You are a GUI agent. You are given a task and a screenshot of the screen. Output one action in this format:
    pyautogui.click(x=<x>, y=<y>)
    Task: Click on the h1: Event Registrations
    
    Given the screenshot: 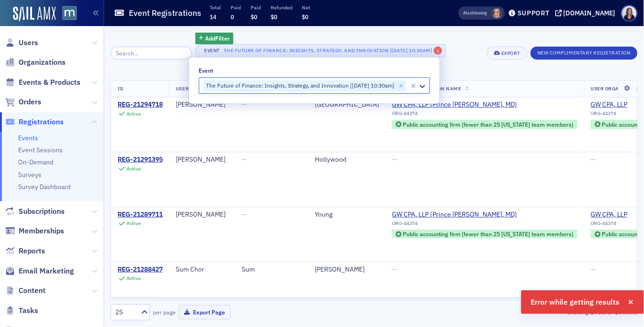 What is the action you would take?
    pyautogui.click(x=165, y=13)
    